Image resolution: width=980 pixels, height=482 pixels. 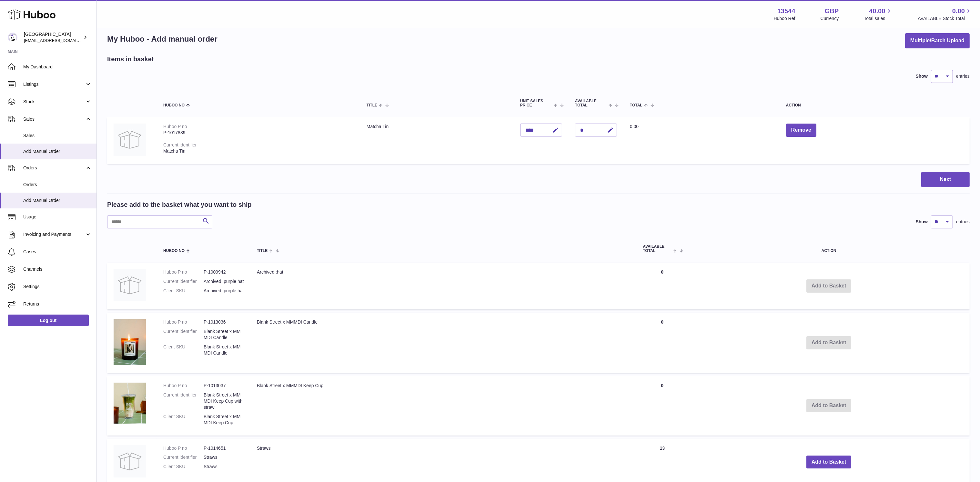 What do you see at coordinates (223, 272) in the screenshot?
I see `dd: P-1009942` at bounding box center [223, 272].